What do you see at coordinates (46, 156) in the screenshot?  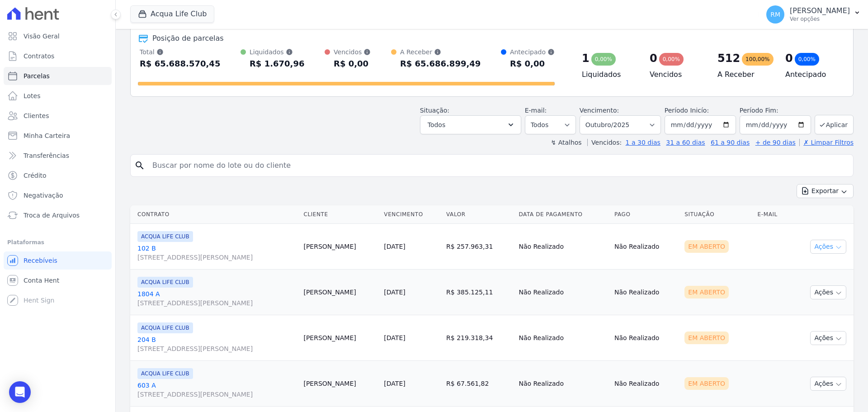 I see `span: Transferências` at bounding box center [46, 156].